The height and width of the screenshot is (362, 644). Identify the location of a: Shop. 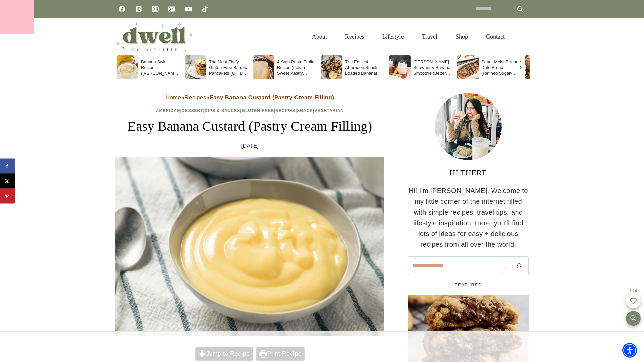
(462, 37).